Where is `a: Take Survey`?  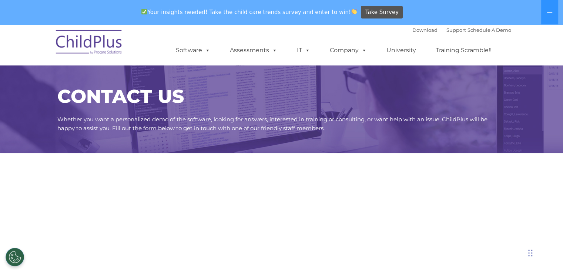
a: Take Survey is located at coordinates (382, 12).